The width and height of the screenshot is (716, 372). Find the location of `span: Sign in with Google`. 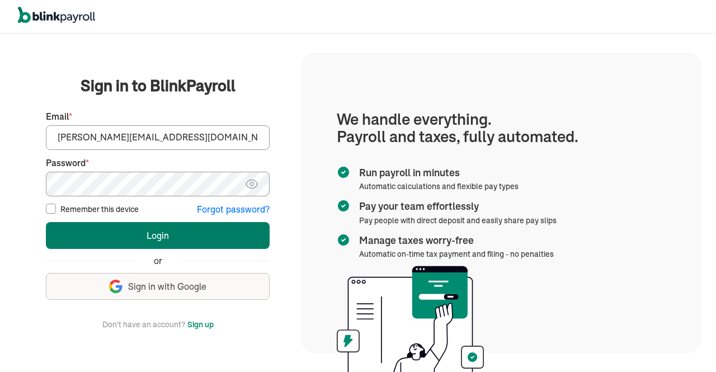

span: Sign in with Google is located at coordinates (167, 286).